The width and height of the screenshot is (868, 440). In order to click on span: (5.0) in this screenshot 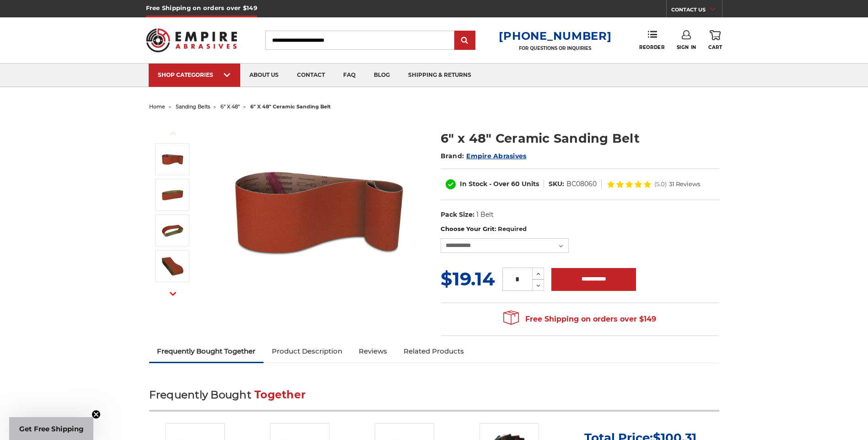, I will do `click(660, 184)`.